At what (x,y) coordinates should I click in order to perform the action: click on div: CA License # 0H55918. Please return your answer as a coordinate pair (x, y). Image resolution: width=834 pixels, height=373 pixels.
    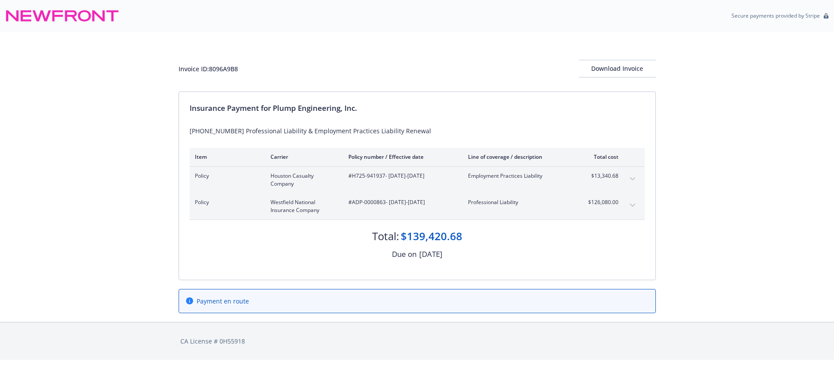
    Looking at the image, I should click on (417, 341).